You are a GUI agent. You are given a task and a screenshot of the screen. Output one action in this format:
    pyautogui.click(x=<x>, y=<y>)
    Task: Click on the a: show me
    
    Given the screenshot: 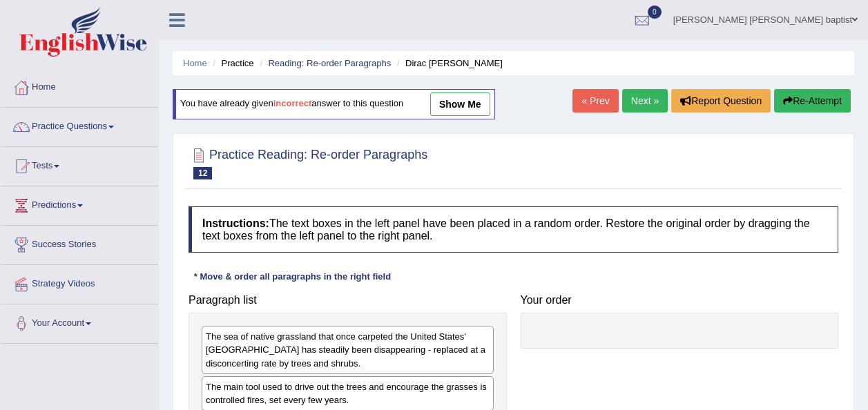 What is the action you would take?
    pyautogui.click(x=460, y=104)
    